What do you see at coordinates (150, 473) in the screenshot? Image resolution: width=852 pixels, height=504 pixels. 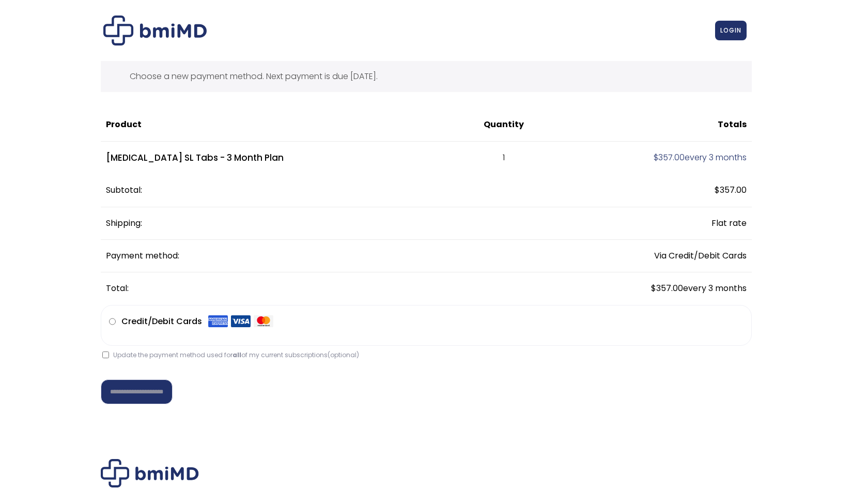 I see `img: Brand Logo` at bounding box center [150, 473].